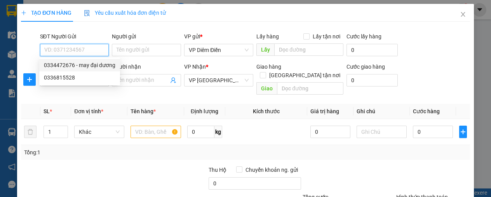 This screenshot has height=197, width=491. Describe the element at coordinates (372, 80) in the screenshot. I see `input: Cước giao hàng` at that location.